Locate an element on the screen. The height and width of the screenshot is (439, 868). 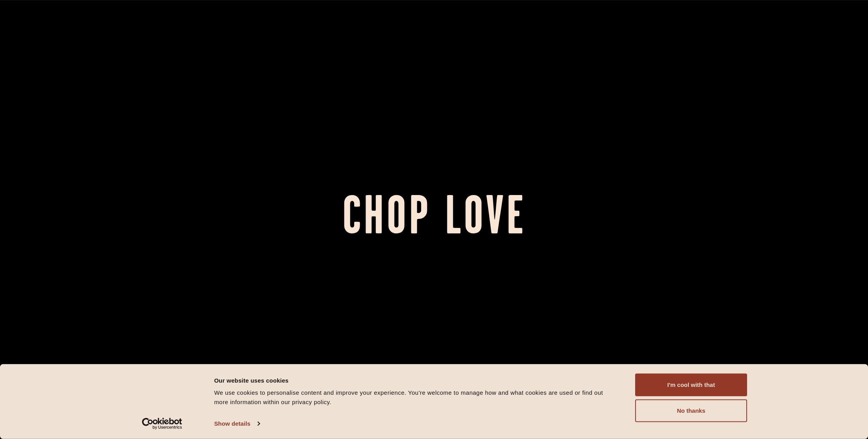
a: Usercentrics Cookiebot - opens in a new window is located at coordinates (162, 424).